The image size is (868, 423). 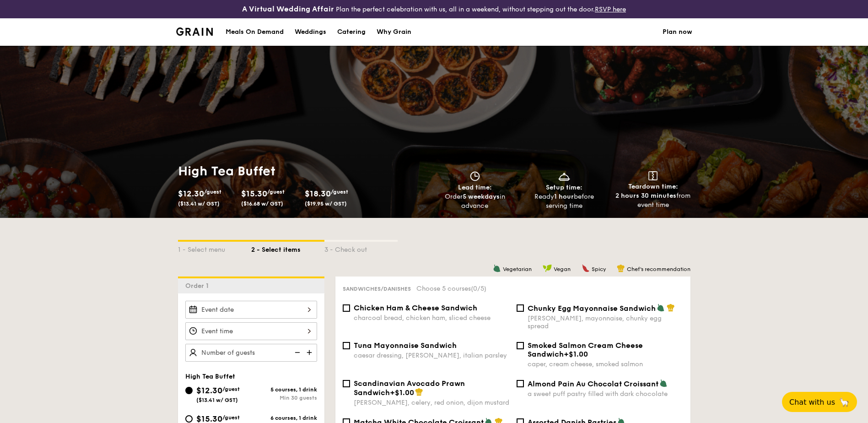 What do you see at coordinates (593, 383) in the screenshot?
I see `span: Almond Pain Au Chocolat Croissant` at bounding box center [593, 383].